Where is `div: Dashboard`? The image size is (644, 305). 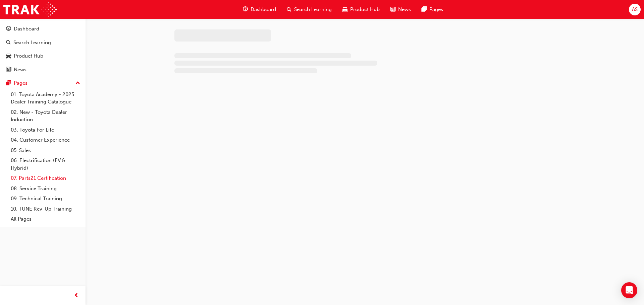 div: Dashboard is located at coordinates (27, 29).